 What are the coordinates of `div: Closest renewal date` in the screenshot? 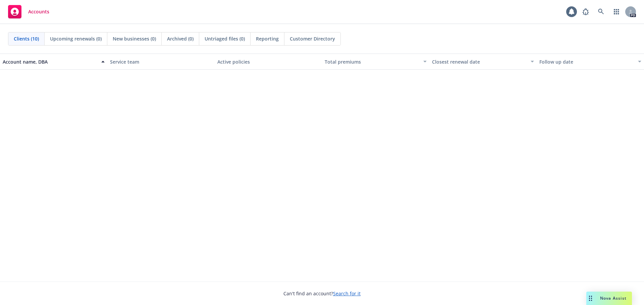 It's located at (479, 62).